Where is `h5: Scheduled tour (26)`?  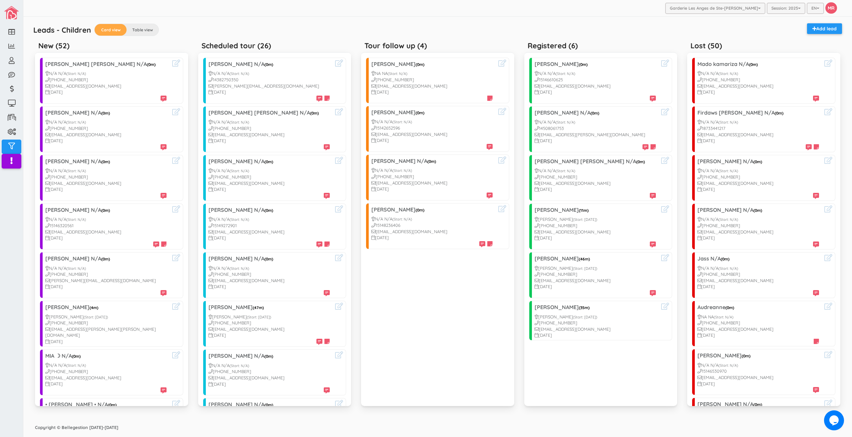 h5: Scheduled tour (26) is located at coordinates (236, 46).